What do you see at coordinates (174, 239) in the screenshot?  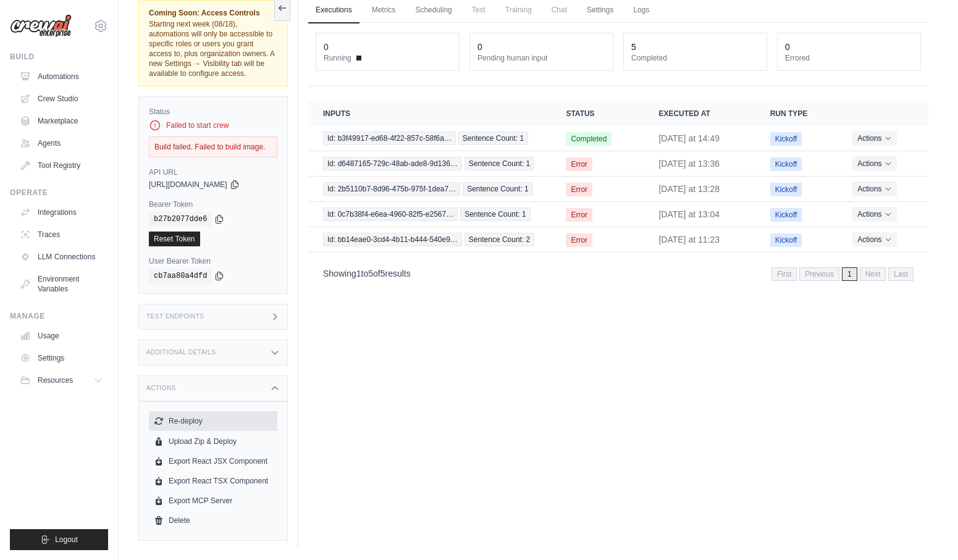 I see `a: Reset Token` at bounding box center [174, 239].